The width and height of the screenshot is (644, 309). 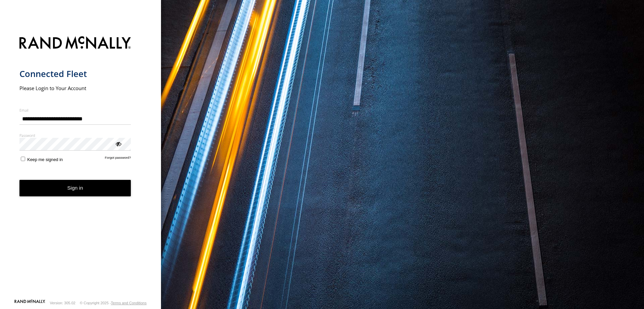 I want to click on div: ViewPassword, so click(x=118, y=144).